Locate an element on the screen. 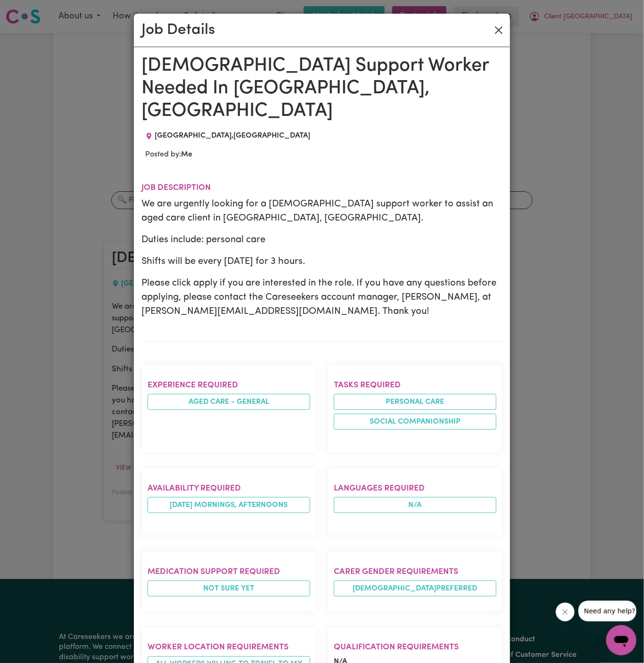  li: Social companionship is located at coordinates (415, 422).